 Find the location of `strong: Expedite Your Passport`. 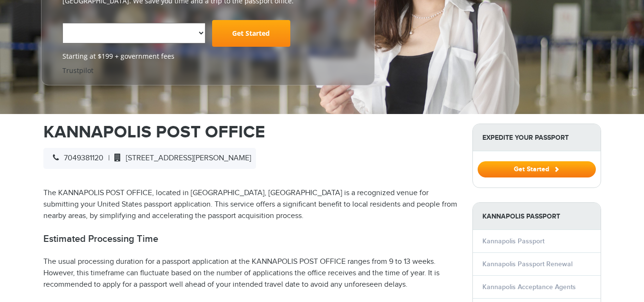

strong: Expedite Your Passport is located at coordinates (537, 137).